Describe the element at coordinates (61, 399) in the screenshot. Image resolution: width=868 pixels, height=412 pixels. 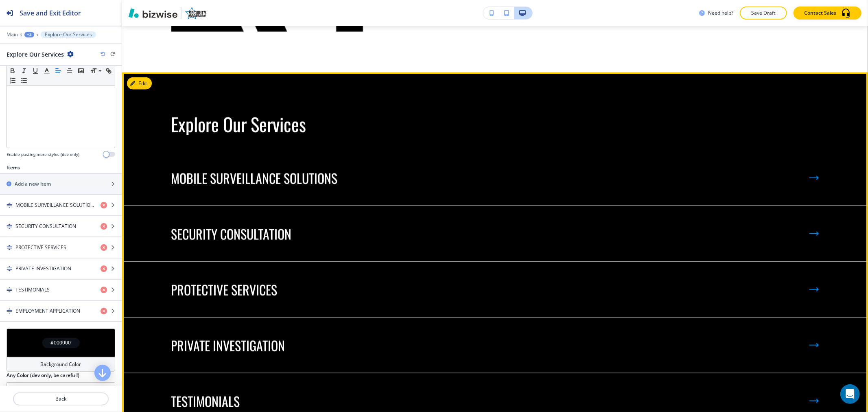
I see `p: Back` at that location.